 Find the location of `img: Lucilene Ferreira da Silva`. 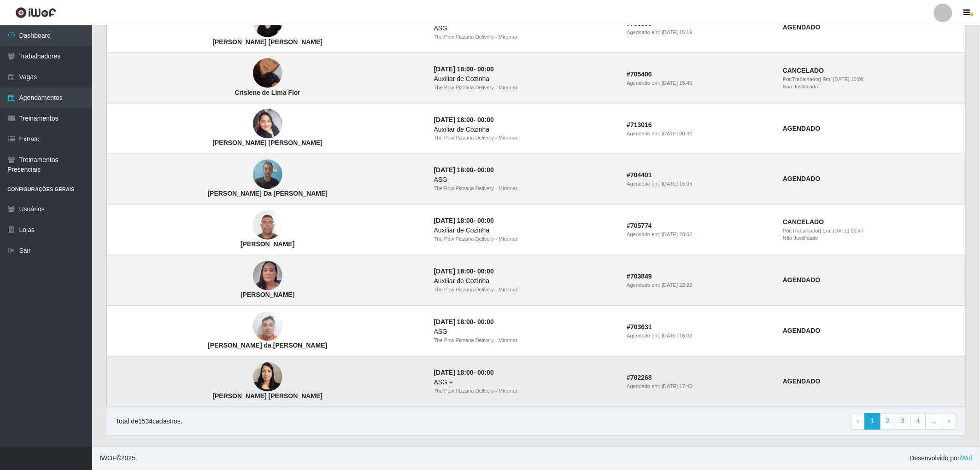

img: Lucilene Ferreira da Silva is located at coordinates (268, 276).